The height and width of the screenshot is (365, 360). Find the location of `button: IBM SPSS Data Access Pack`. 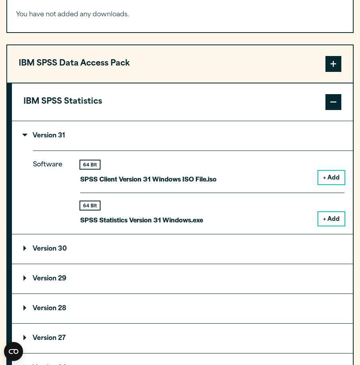

button: IBM SPSS Data Access Pack is located at coordinates (180, 64).